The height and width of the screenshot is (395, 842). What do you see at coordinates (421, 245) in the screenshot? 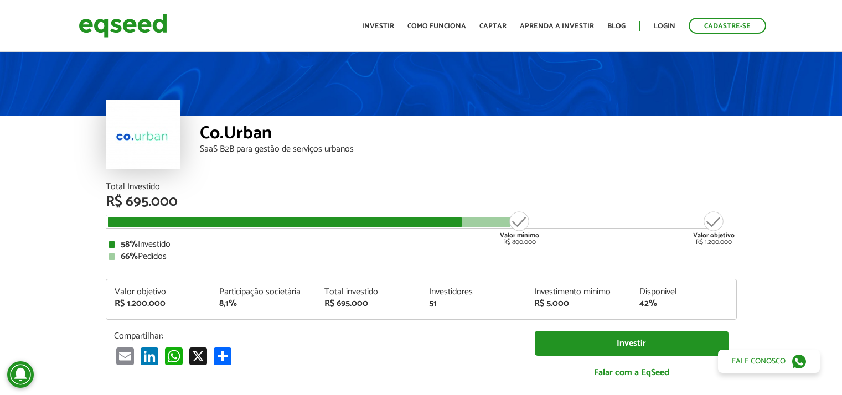
I see `div: Investido` at bounding box center [421, 245].